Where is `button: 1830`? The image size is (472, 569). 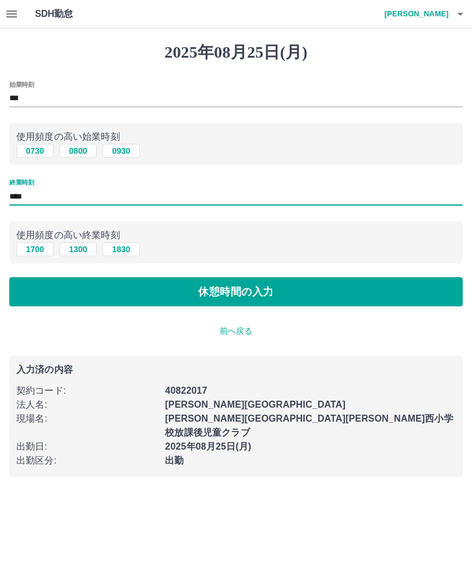
button: 1830 is located at coordinates (121, 249).